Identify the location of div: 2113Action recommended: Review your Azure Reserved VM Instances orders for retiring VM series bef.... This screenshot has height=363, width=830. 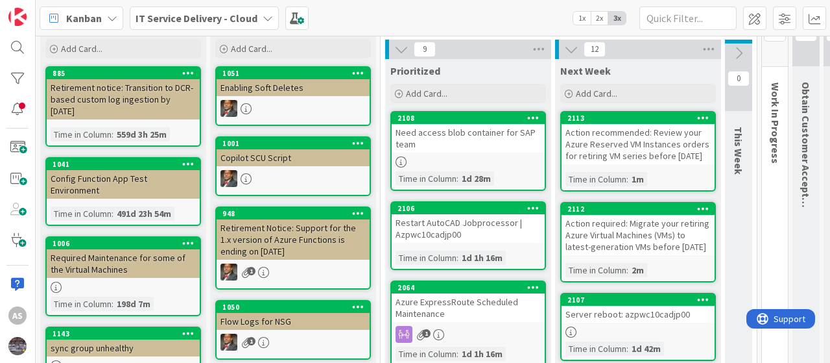
(638, 138).